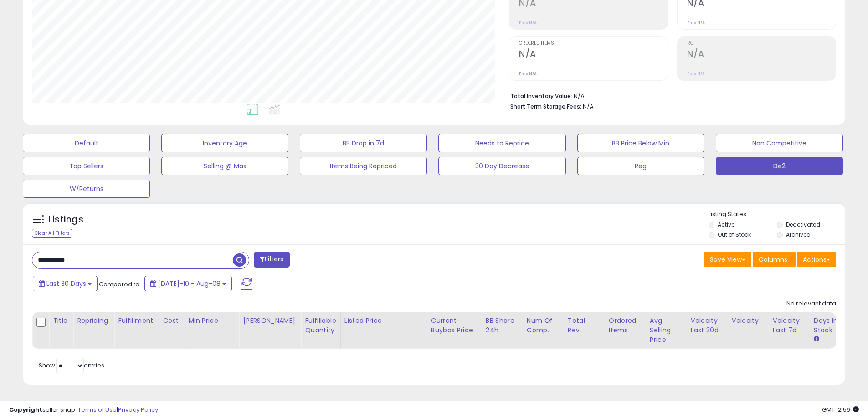 The height and width of the screenshot is (419, 868). What do you see at coordinates (777, 215) in the screenshot?
I see `p: Listing States:` at bounding box center [777, 215].